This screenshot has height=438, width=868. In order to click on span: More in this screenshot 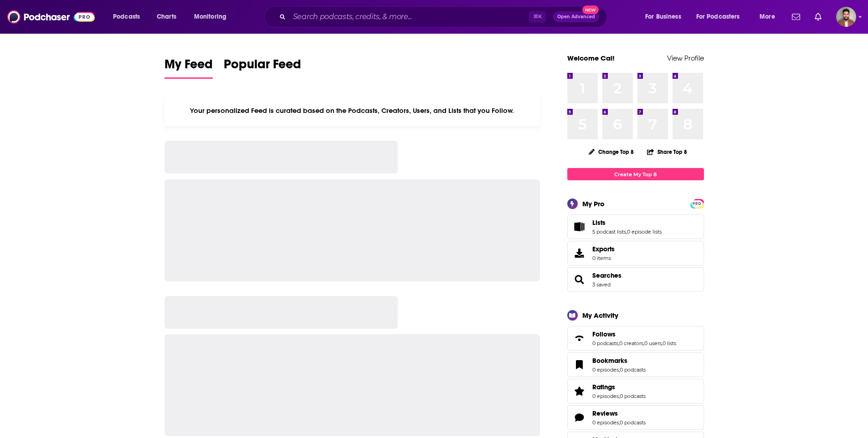, I will do `click(767, 17)`.